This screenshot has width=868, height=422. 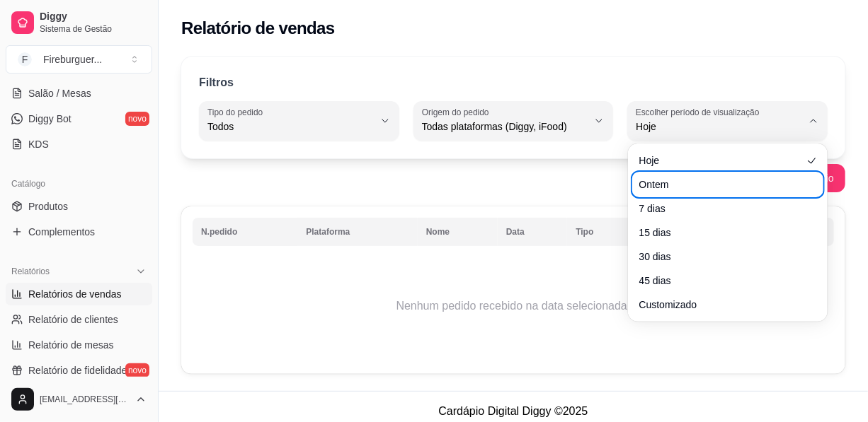 What do you see at coordinates (25, 60) in the screenshot?
I see `span: F` at bounding box center [25, 60].